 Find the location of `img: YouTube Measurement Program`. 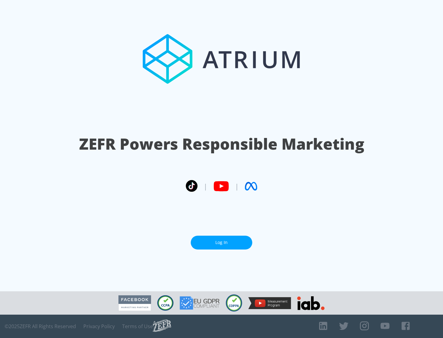

img: YouTube Measurement Program is located at coordinates (269, 303).